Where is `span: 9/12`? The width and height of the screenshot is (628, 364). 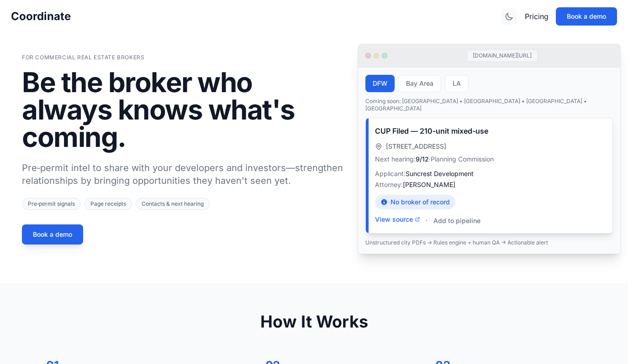
span: 9/12 is located at coordinates (422, 159).